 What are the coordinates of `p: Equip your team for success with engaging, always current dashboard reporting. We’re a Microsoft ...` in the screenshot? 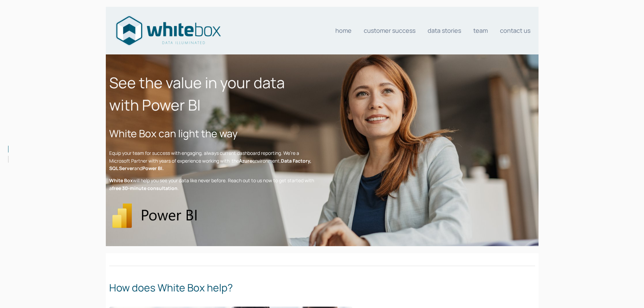 It's located at (213, 160).